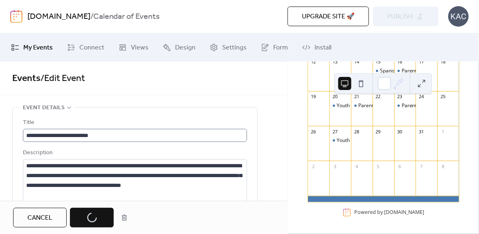 This screenshot has height=234, width=479. Describe the element at coordinates (389, 212) in the screenshot. I see `div: Powered by` at that location.